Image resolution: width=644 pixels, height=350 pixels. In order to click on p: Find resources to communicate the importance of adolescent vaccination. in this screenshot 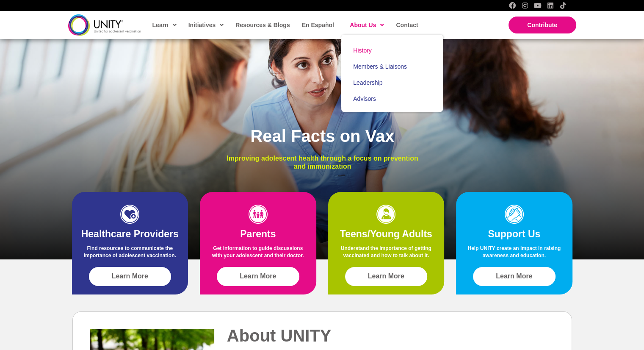, I will do `click(130, 254)`.